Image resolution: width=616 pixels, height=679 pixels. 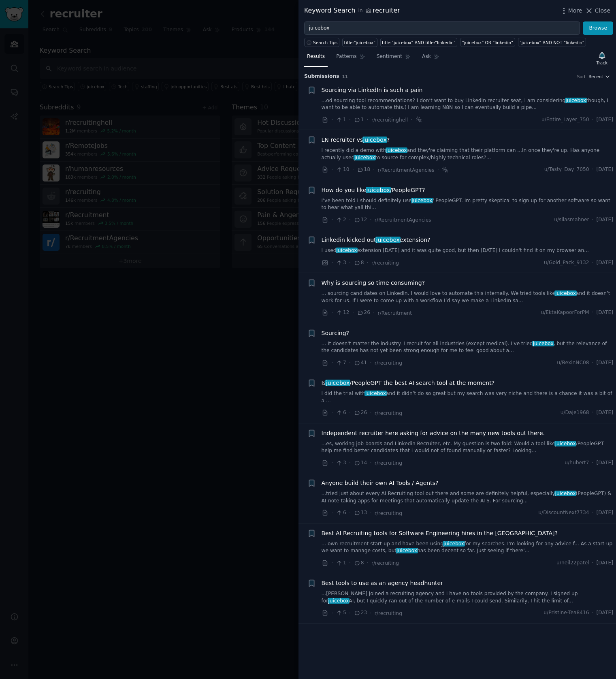 I want to click on span: Recent, so click(x=596, y=77).